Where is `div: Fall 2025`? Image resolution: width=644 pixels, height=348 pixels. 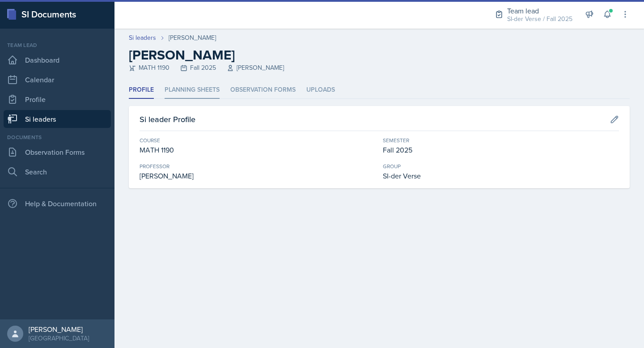 div: Fall 2025 is located at coordinates (501, 150).